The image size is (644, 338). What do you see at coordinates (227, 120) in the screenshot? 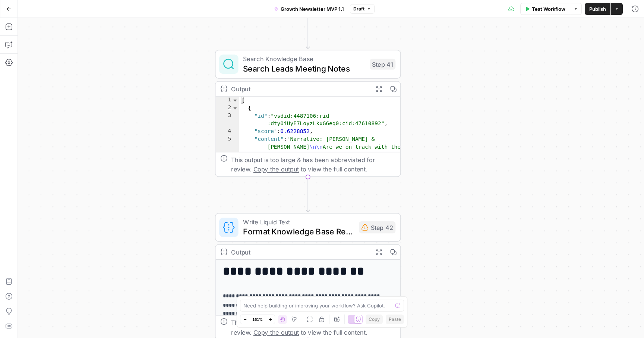
I see `div: 3` at bounding box center [227, 120].